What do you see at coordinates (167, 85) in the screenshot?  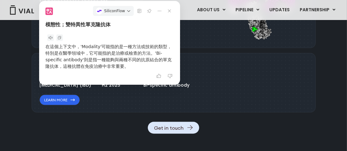 I see `div: Bi-specific antibody` at bounding box center [167, 85].